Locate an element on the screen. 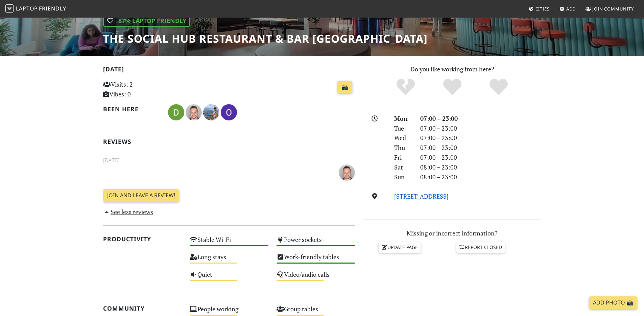 The width and height of the screenshot is (644, 316). div: Video/audio calls is located at coordinates (316, 277).